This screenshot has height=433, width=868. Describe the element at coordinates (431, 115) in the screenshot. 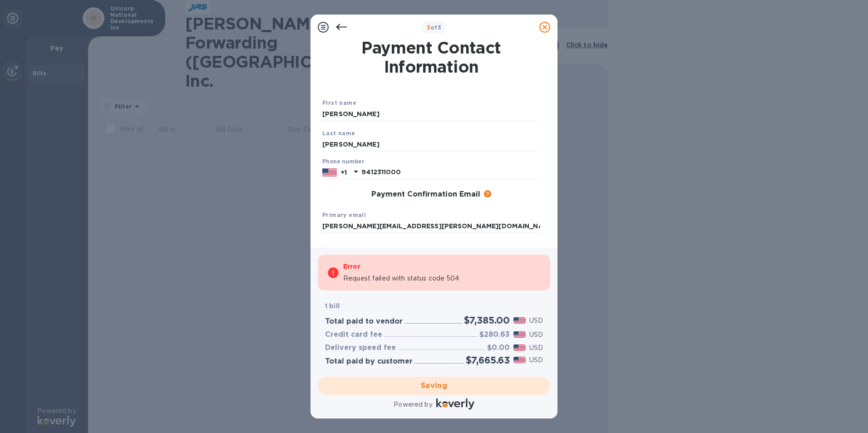

I see `input: Enter your first name` at that location.